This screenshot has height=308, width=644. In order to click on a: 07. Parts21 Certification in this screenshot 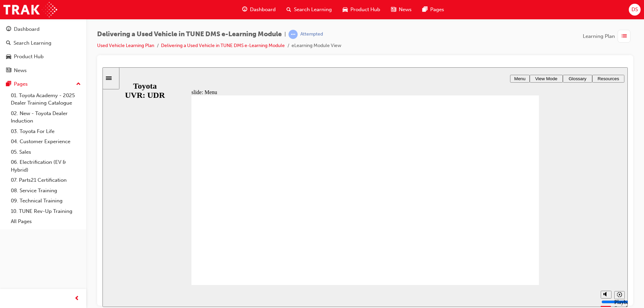, I will do `click(46, 180)`.